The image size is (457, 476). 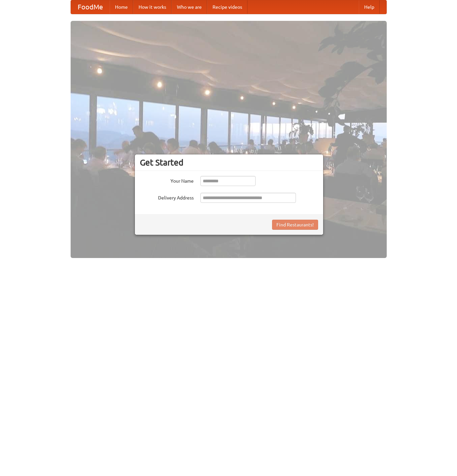 What do you see at coordinates (152, 7) in the screenshot?
I see `a: How it works` at bounding box center [152, 7].